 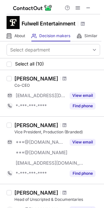 I want to click on img: 6f7b1c42ed5a2e93138b6b6e24907db9, so click(x=13, y=22).